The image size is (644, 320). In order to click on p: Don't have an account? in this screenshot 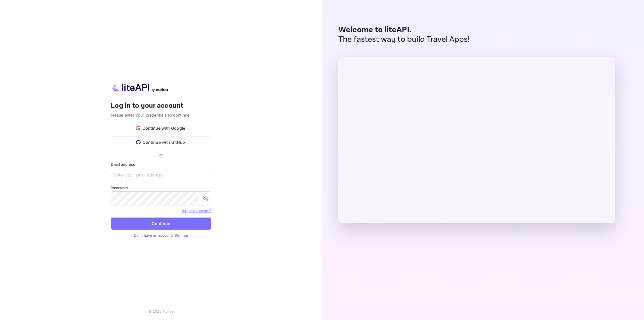, I will do `click(161, 235)`.